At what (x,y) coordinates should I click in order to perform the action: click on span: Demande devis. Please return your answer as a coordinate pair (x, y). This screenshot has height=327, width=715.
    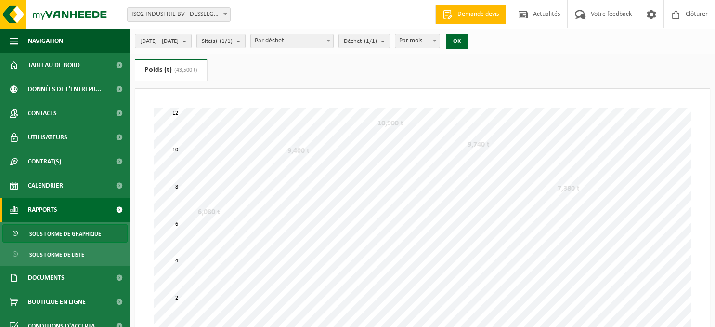
    Looking at the image, I should click on (478, 14).